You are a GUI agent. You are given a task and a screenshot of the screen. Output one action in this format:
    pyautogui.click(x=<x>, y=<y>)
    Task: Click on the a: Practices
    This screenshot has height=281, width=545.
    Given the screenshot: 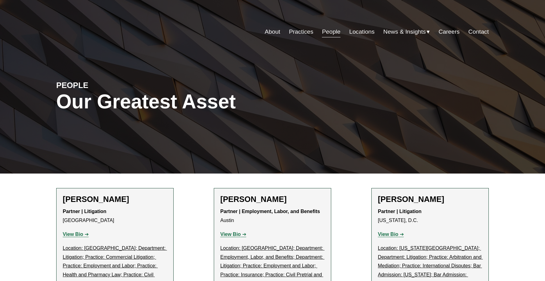 What is the action you would take?
    pyautogui.click(x=301, y=32)
    